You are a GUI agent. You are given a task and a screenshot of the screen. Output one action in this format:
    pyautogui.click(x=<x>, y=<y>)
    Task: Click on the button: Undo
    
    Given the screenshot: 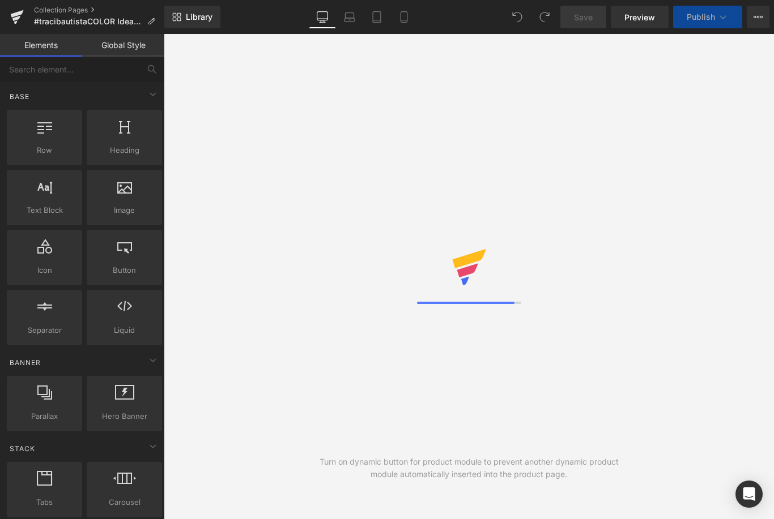 What is the action you would take?
    pyautogui.click(x=517, y=17)
    